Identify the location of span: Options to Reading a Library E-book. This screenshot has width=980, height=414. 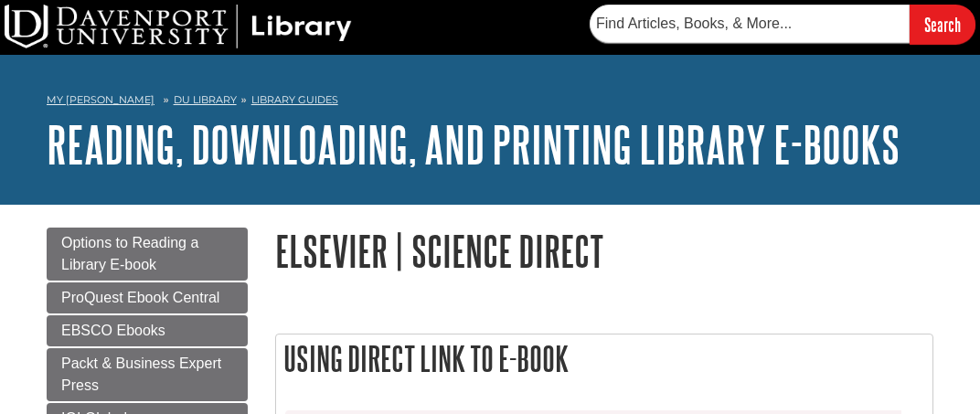
(130, 254).